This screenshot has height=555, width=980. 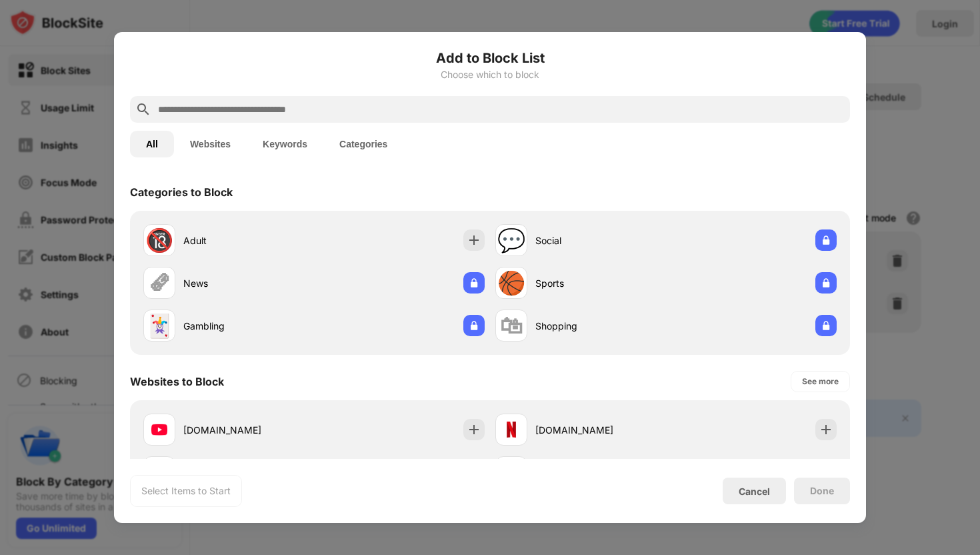 What do you see at coordinates (601, 283) in the screenshot?
I see `div: Sports` at bounding box center [601, 283].